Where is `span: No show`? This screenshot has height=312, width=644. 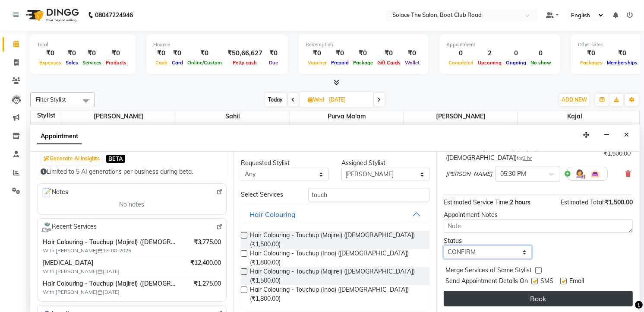 span: No show is located at coordinates (541, 63).